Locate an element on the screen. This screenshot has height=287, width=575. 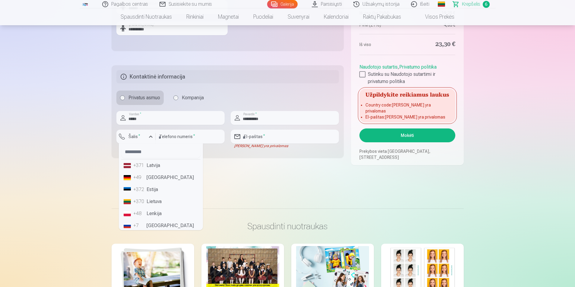
a: Privatumo politika is located at coordinates (418, 67).